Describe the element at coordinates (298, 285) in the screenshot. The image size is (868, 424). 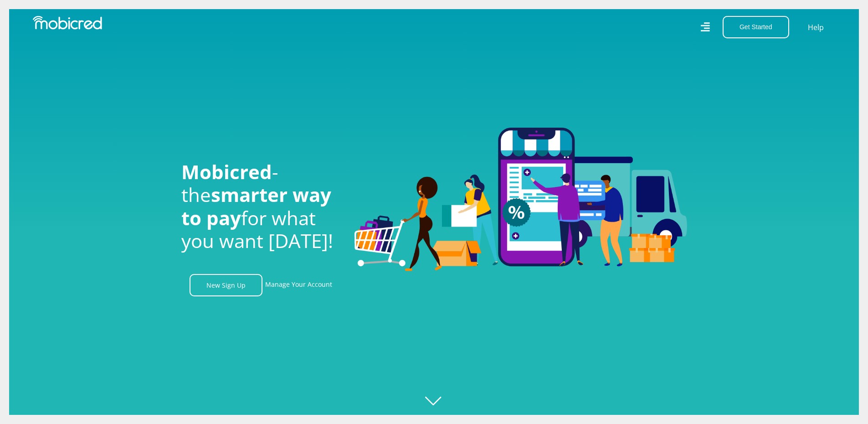
I see `a: Manage Your Account` at that location.